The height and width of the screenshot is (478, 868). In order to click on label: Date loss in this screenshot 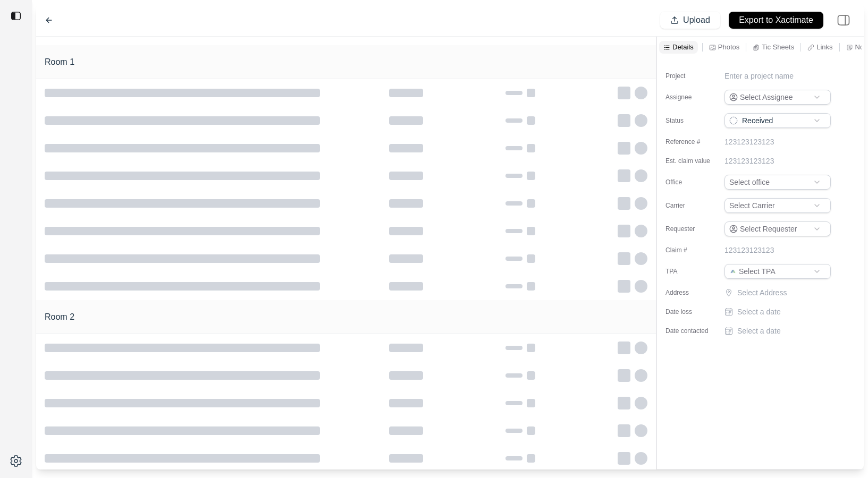, I will do `click(692, 312)`.